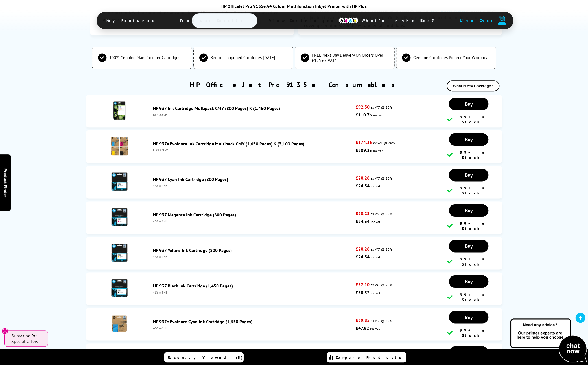 The width and height of the screenshot is (588, 365). What do you see at coordinates (294, 84) in the screenshot?
I see `a: HP OfficeJet Pro 9135e Consumables` at bounding box center [294, 84].